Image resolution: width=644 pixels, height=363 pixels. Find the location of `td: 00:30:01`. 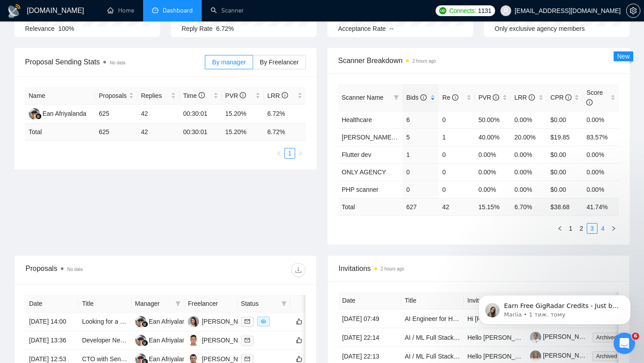

td: 00:30:01 is located at coordinates (201, 132).